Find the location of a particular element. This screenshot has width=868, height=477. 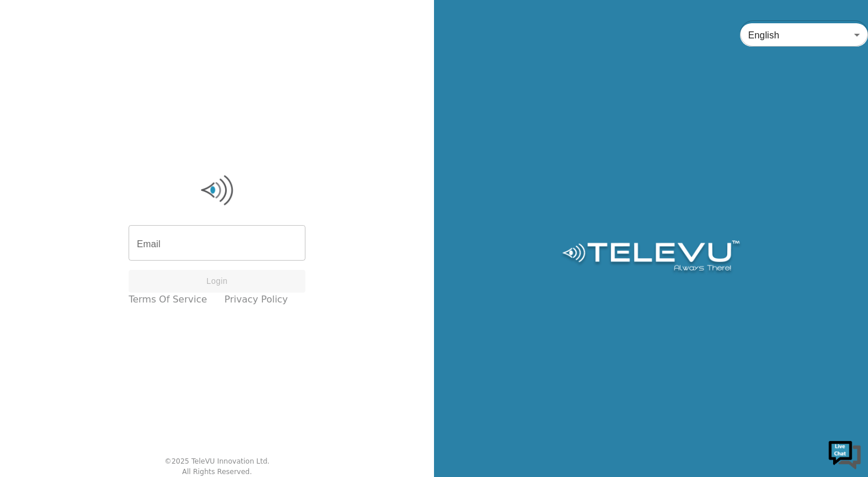

a: Terms of Service is located at coordinates (168, 300).